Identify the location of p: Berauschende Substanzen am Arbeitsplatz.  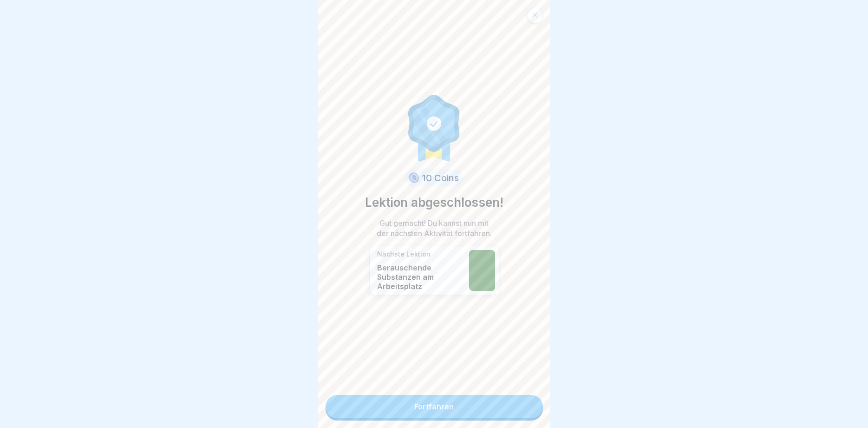
(421, 277).